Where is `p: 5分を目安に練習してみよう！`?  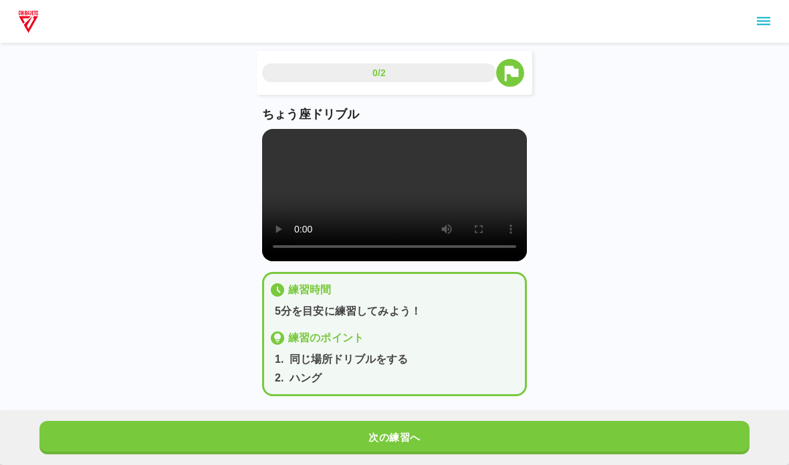
p: 5分を目安に練習してみよう！ is located at coordinates (397, 312).